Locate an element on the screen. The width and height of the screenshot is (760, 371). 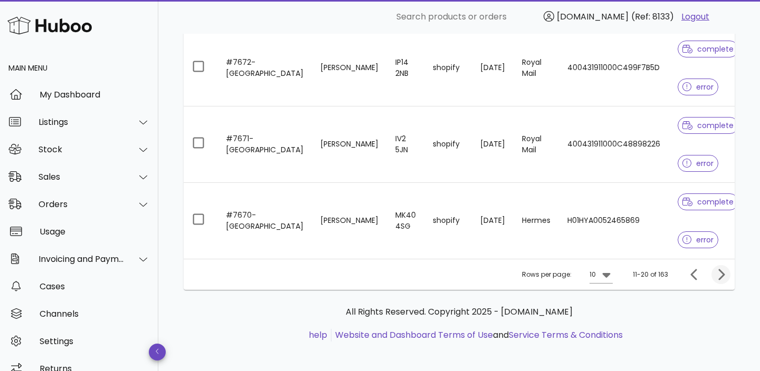
div: Rows per page: is located at coordinates (567, 275).